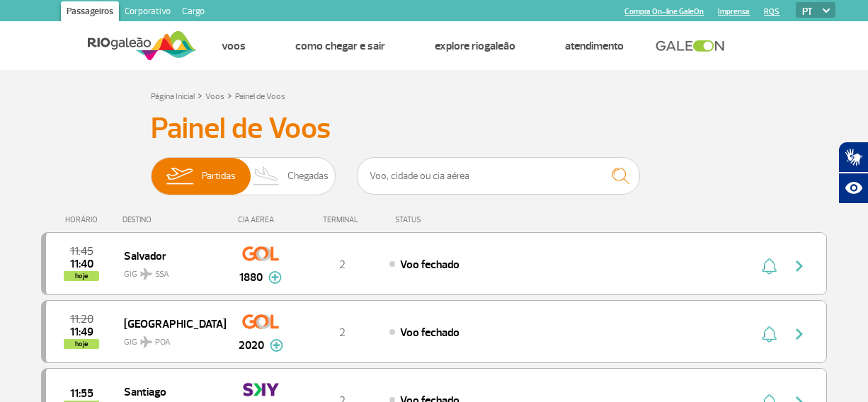  What do you see at coordinates (173, 96) in the screenshot?
I see `a: Página Inicial` at bounding box center [173, 96].